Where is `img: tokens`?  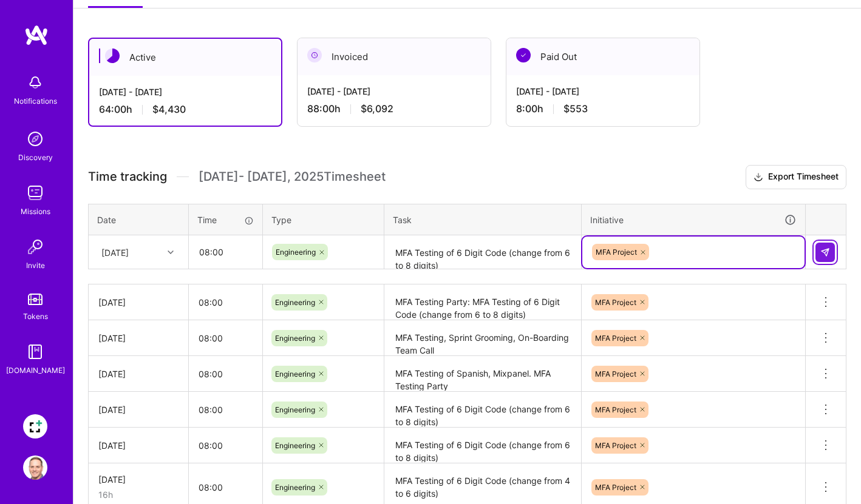 img: tokens is located at coordinates (35, 299).